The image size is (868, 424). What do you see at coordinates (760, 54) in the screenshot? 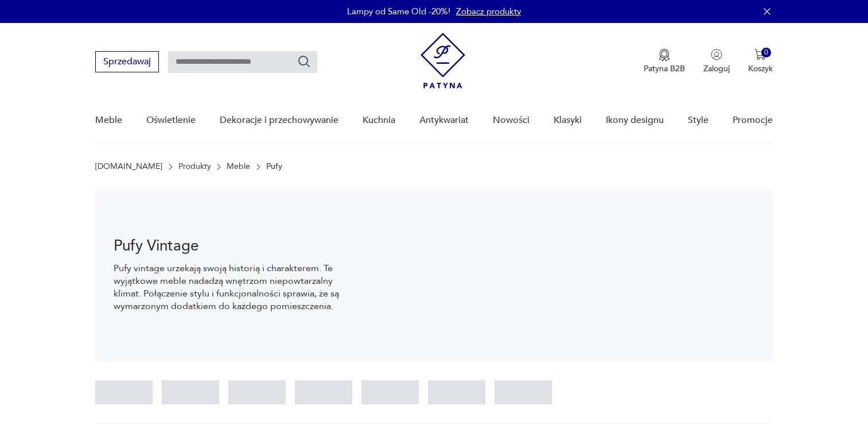
I see `img: Ikona koszyka` at bounding box center [760, 54].